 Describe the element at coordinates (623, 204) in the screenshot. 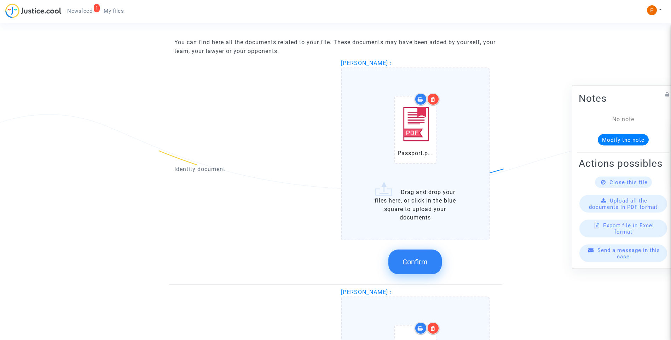

I see `span: Upload all the documents in PDF format` at that location.